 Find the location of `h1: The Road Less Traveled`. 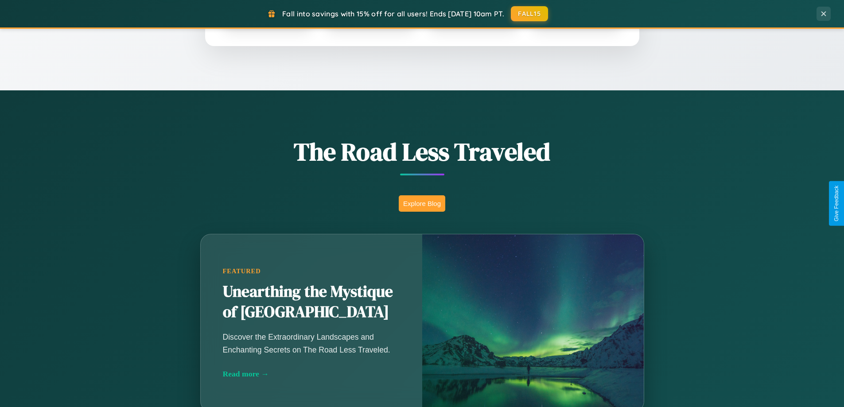

h1: The Road Less Traveled is located at coordinates (422, 151).